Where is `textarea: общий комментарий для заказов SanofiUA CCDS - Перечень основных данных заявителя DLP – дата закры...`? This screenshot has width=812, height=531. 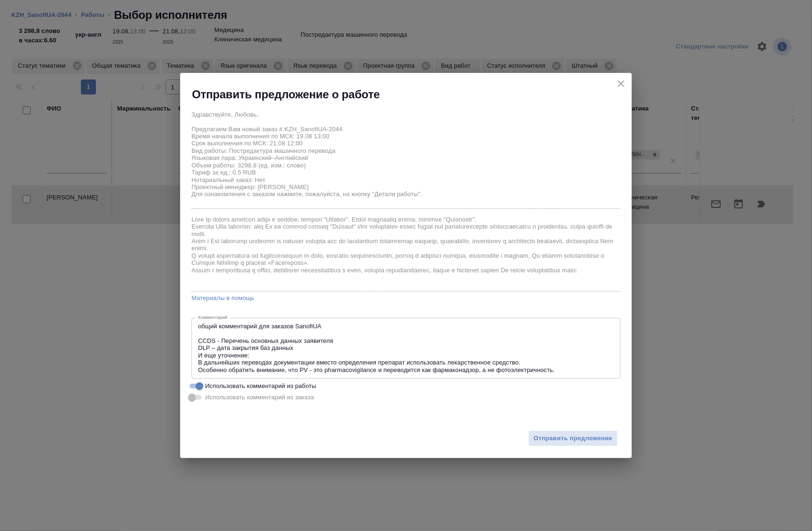
textarea: общий комментарий для заказов SanofiUA CCDS - Перечень основных данных заявителя DLP – дата закры... is located at coordinates (406, 348).